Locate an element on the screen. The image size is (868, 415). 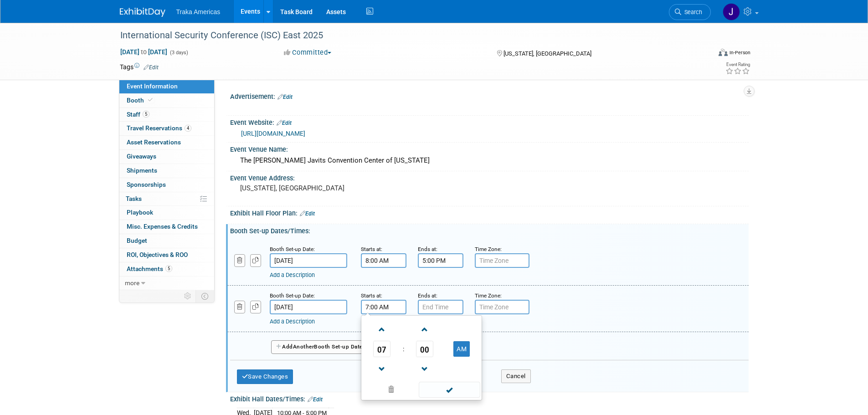
span: Event Information is located at coordinates (152, 86).